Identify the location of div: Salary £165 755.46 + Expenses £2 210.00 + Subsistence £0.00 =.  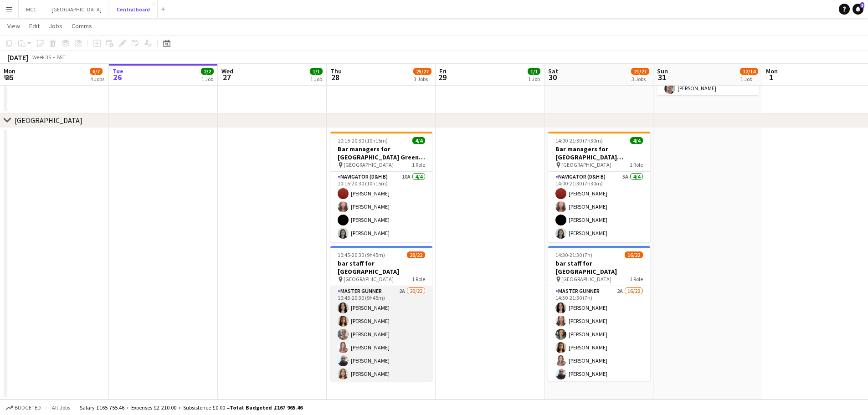
(191, 407).